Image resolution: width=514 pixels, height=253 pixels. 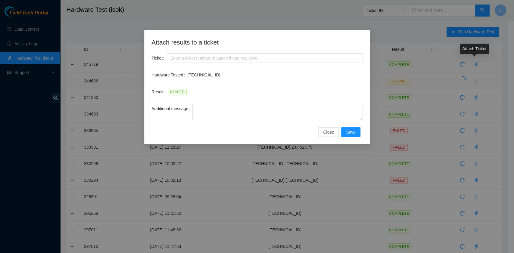 I want to click on span: Result, so click(x=157, y=92).